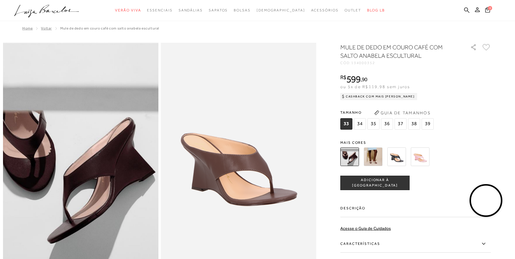 The width and height of the screenshot is (515, 259). Describe the element at coordinates (415, 244) in the screenshot. I see `label: Características` at that location.